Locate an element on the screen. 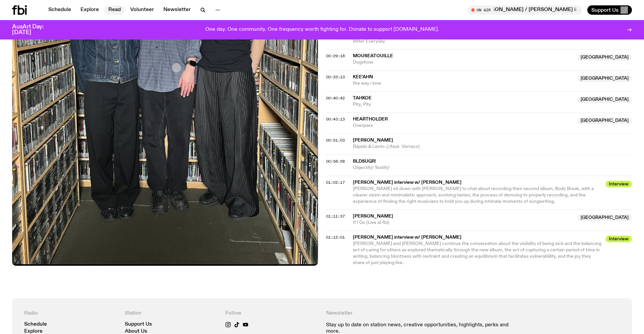 Image resolution: width=644 pixels, height=334 pixels. span: Bitter Everyday is located at coordinates (493, 41).